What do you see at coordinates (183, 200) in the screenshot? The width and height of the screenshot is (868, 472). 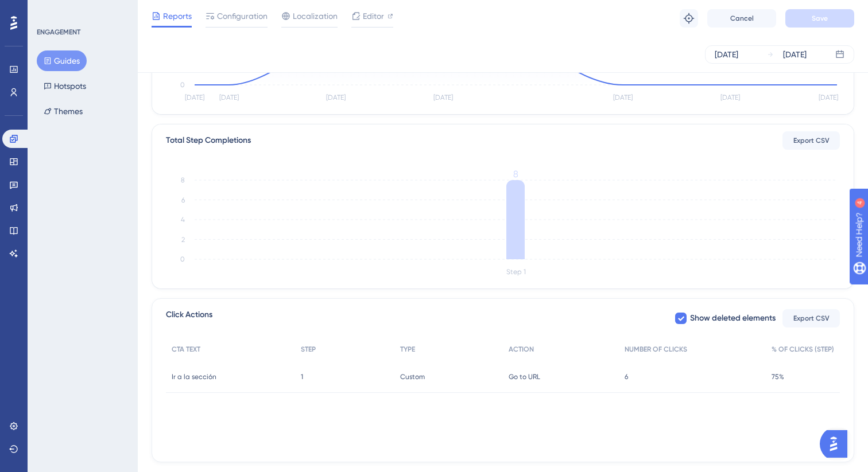 I see `tspan: 6` at bounding box center [183, 200].